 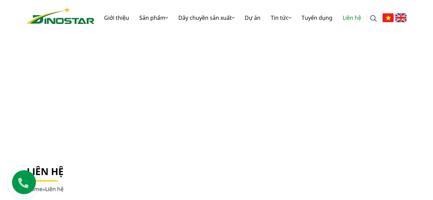 What do you see at coordinates (401, 18) in the screenshot?
I see `img: English` at bounding box center [401, 18].